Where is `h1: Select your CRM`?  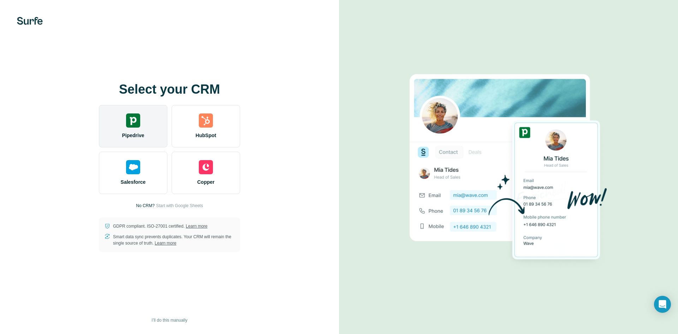 h1: Select your CRM is located at coordinates (169, 89).